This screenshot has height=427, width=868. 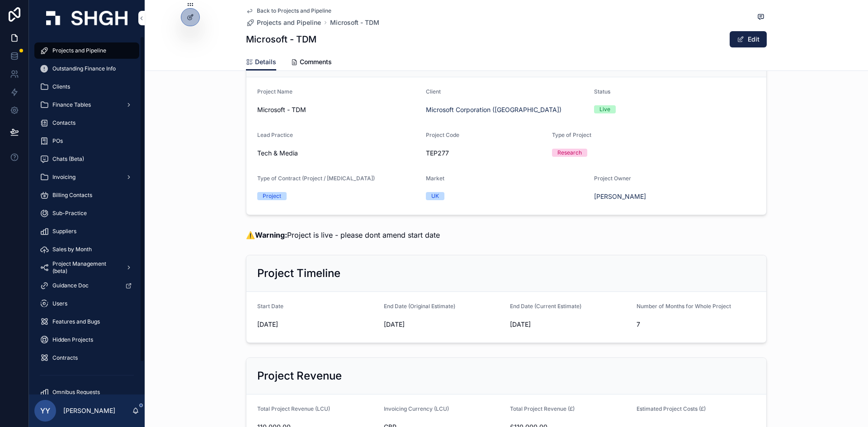 What do you see at coordinates (73, 196) in the screenshot?
I see `span: Billing Contacts` at bounding box center [73, 196].